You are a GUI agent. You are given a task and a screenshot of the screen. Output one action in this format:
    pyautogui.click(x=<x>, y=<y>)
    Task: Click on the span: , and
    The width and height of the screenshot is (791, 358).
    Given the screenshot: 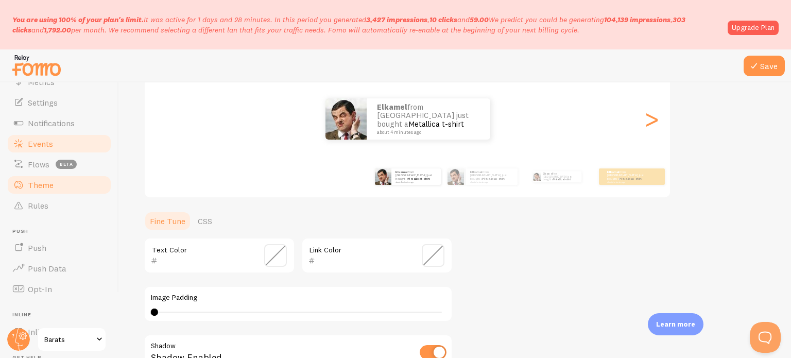 What is the action you would take?
    pyautogui.click(x=427, y=20)
    